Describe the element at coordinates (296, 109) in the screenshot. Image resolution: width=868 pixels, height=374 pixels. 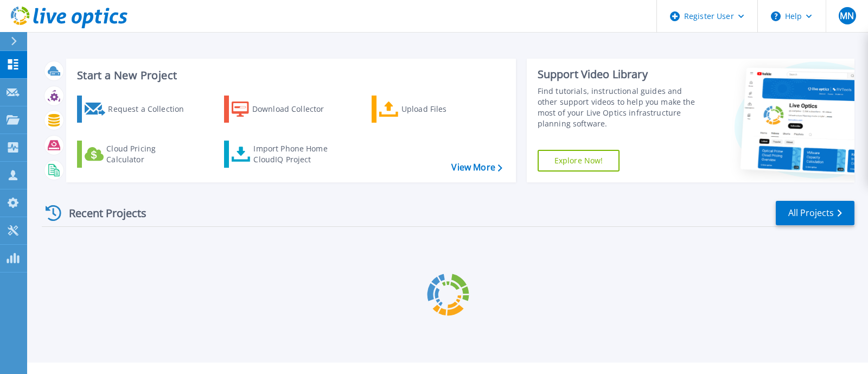
I see `div: Download Collector` at that location.